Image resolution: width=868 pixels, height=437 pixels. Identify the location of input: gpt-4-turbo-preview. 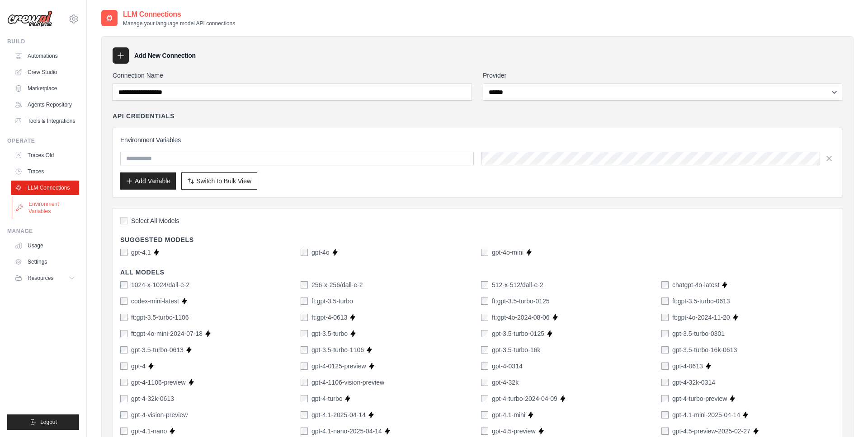
(665, 399).